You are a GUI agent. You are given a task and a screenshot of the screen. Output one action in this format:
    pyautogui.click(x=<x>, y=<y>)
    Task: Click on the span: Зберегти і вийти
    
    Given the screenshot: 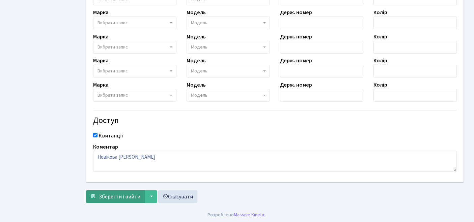 What is the action you would take?
    pyautogui.click(x=119, y=197)
    